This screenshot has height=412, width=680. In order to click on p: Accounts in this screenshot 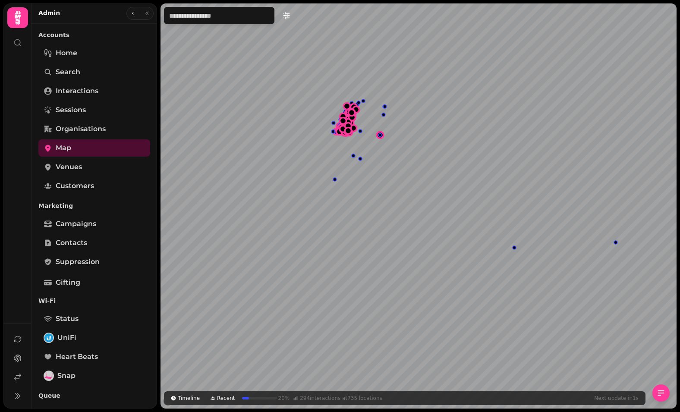, I will do `click(94, 35)`.